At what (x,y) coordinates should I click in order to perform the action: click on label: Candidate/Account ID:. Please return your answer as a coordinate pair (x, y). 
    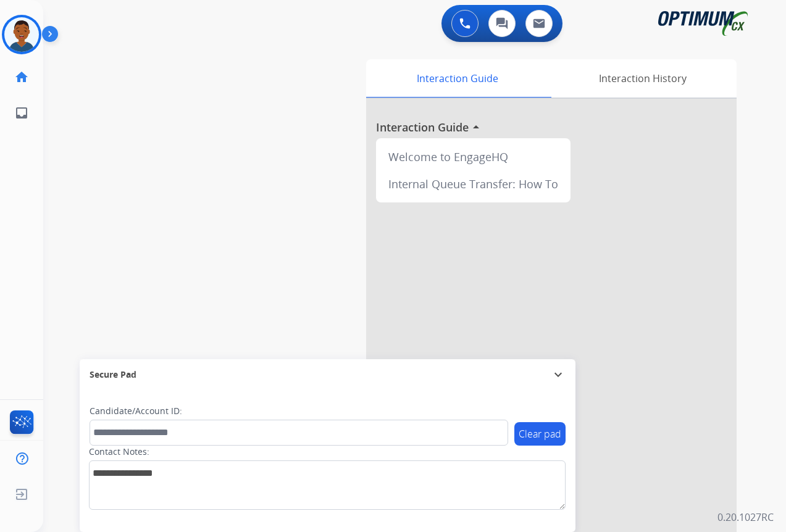
    Looking at the image, I should click on (136, 411).